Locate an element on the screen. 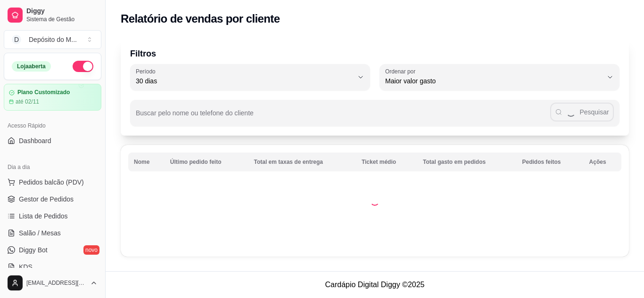 The image size is (644, 298). span: Pedidos balcão (PDV) is located at coordinates (51, 183).